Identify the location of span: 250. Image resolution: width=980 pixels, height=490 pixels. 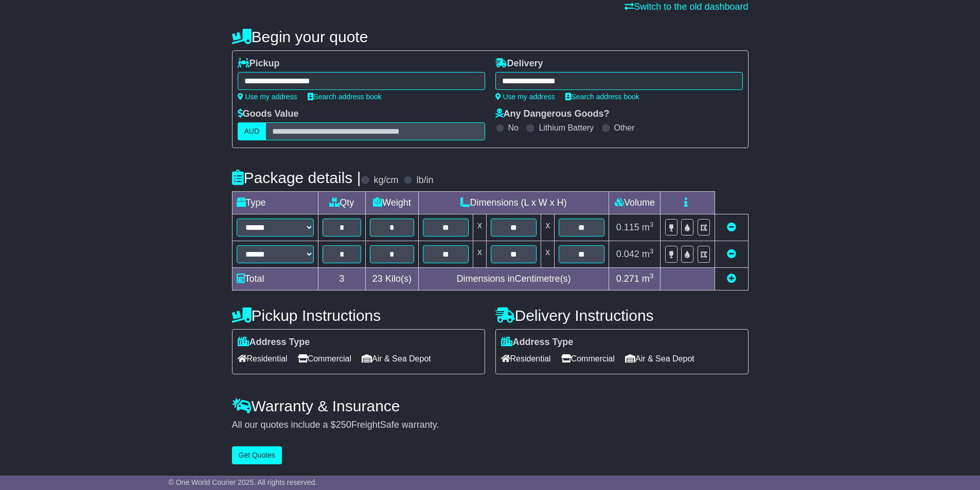
(344, 425).